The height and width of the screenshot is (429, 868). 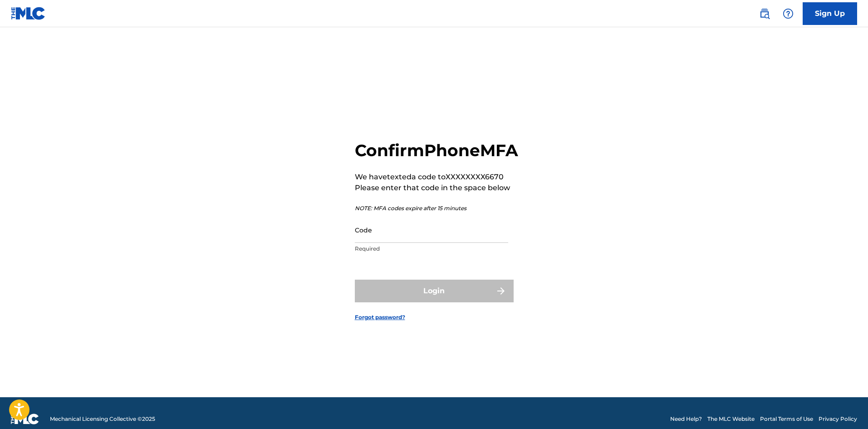 I want to click on a: Sign Up, so click(x=830, y=14).